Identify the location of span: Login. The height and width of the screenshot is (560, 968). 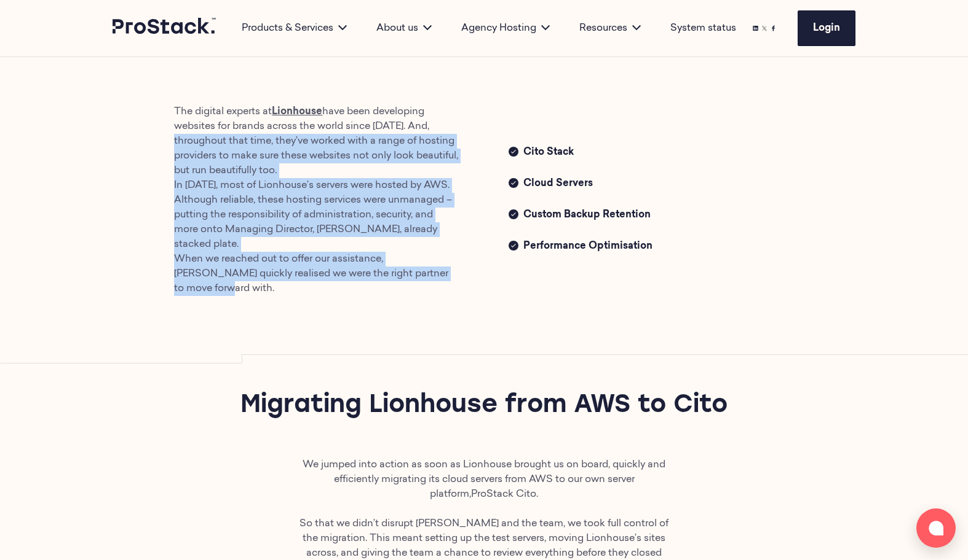
(827, 28).